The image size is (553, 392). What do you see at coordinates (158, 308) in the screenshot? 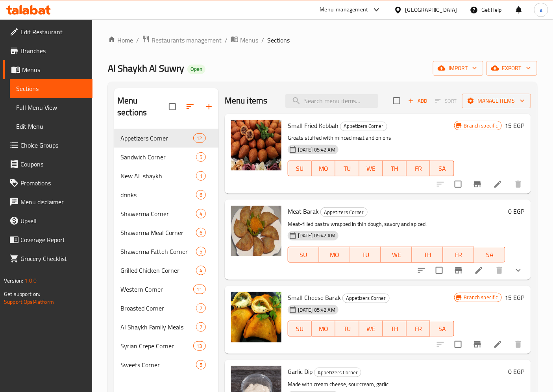
I see `span: Broasted Corner` at bounding box center [158, 308].